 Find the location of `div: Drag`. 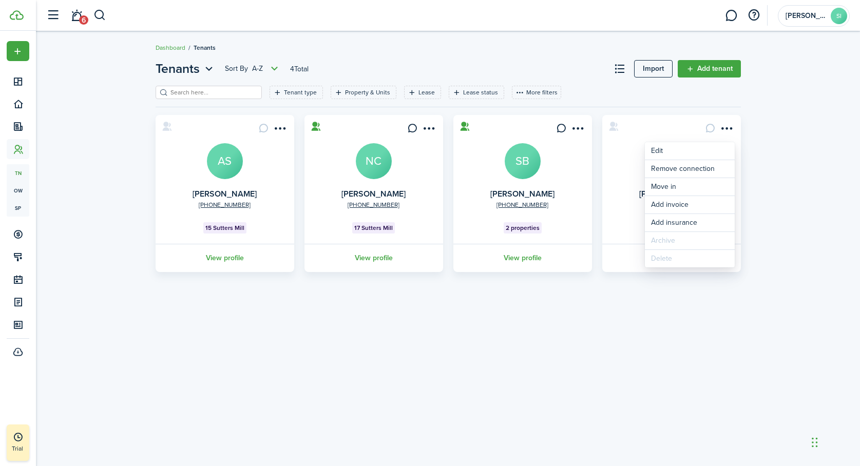

div: Drag is located at coordinates (815, 443).